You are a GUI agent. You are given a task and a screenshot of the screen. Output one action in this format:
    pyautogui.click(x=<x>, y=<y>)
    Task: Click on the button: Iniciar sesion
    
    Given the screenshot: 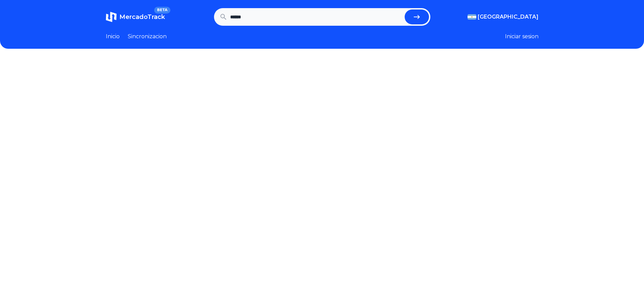 What is the action you would take?
    pyautogui.click(x=522, y=36)
    